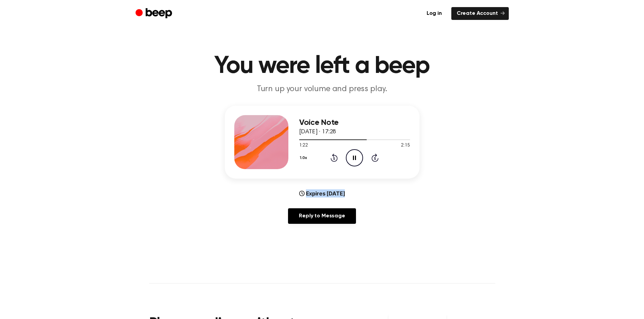  I want to click on span: 2:15, so click(405, 146).